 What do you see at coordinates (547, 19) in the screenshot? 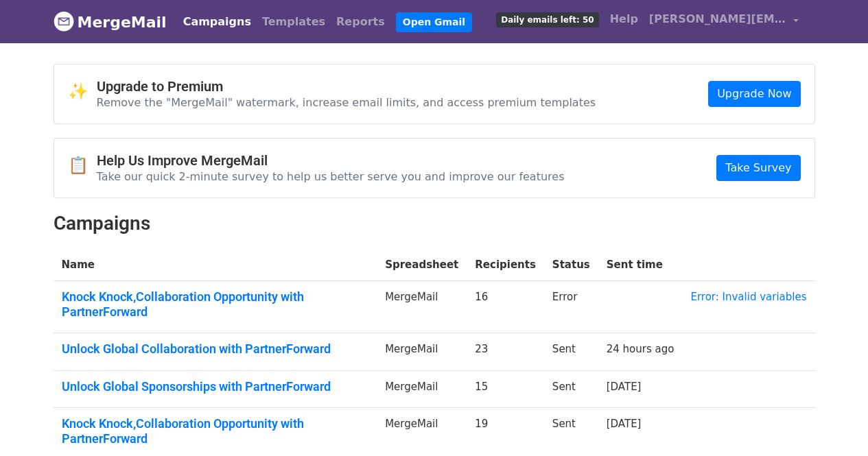
I see `a: Daily emails left: 50` at bounding box center [547, 19].